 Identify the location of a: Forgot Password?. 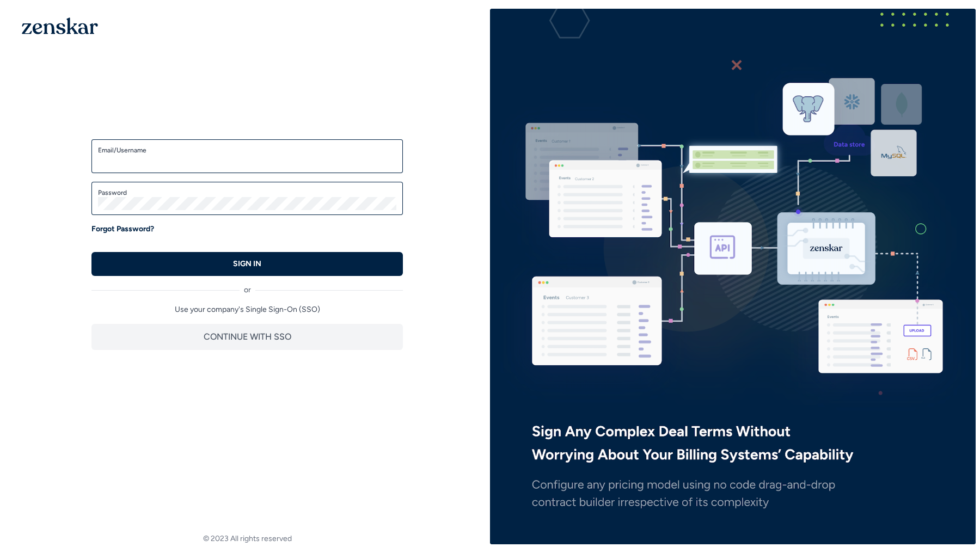
(123, 229).